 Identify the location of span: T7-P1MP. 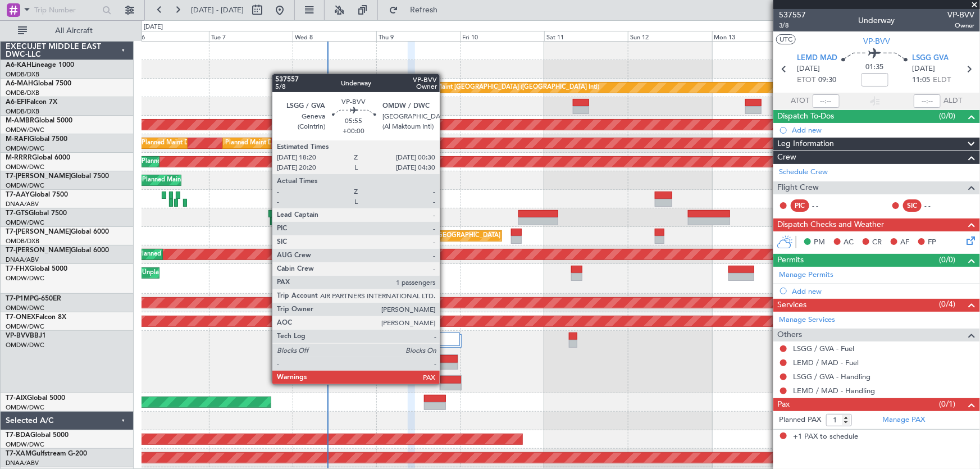
(19, 299).